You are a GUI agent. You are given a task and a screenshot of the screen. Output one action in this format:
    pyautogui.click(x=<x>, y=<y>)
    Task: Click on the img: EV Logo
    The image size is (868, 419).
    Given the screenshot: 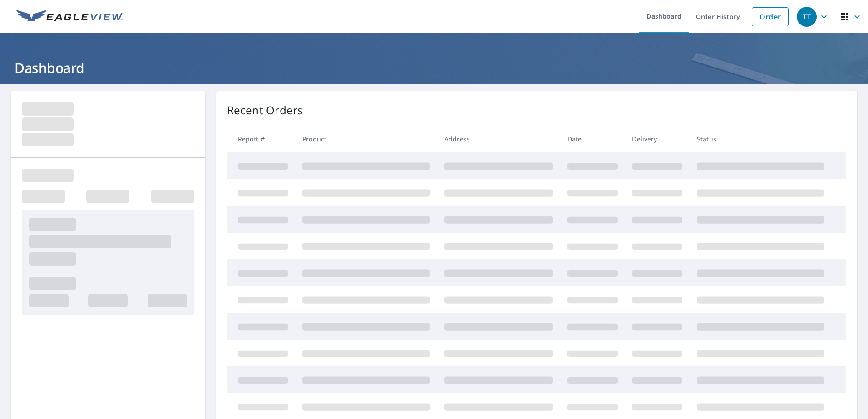 What is the action you would take?
    pyautogui.click(x=70, y=17)
    